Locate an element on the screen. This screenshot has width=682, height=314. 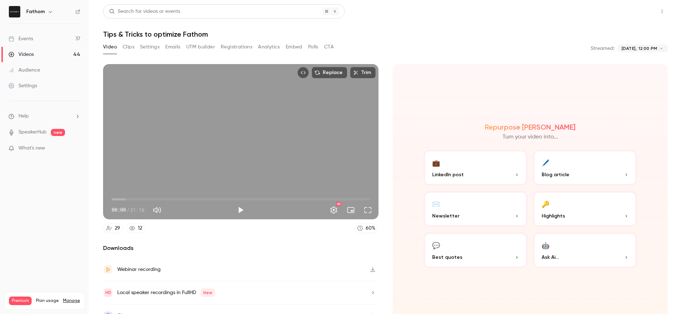
a: SpeakerHub is located at coordinates (32, 132).